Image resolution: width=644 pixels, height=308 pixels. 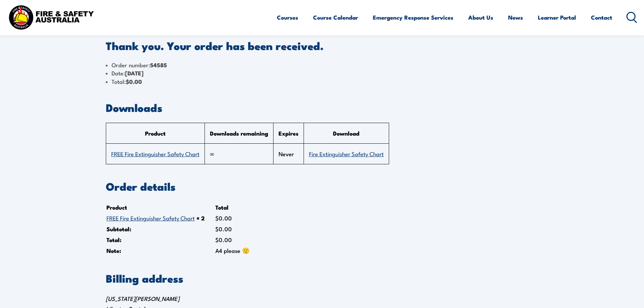 I want to click on th: Product, so click(x=160, y=207).